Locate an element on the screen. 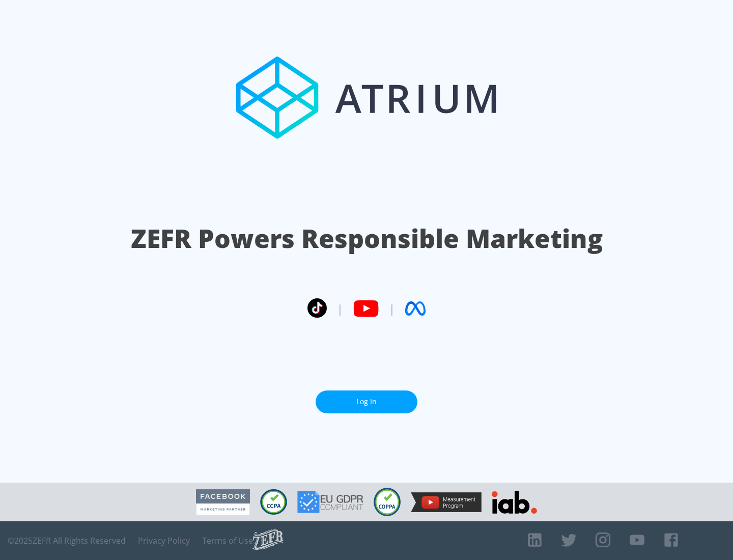 The height and width of the screenshot is (560, 733). span: © 2025 ZEFR All Rights Reserved is located at coordinates (66, 541).